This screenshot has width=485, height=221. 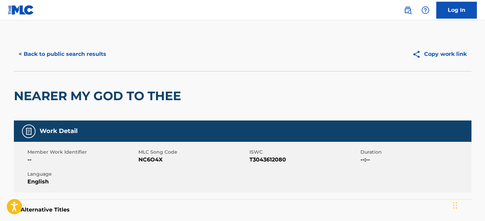 I want to click on button: Copy work link, so click(x=439, y=54).